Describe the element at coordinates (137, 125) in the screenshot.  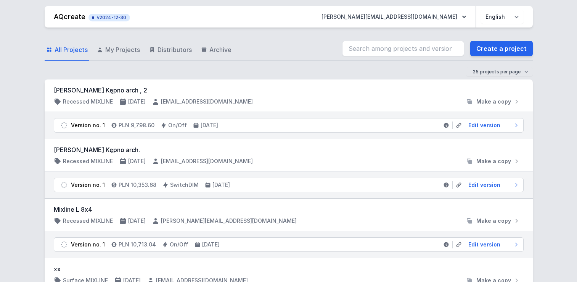
I see `h4: PLN 9,798.60` at that location.